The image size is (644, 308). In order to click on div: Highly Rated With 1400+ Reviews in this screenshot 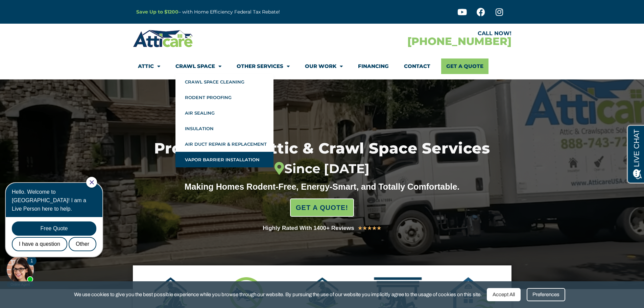, I will do `click(309, 228)`.